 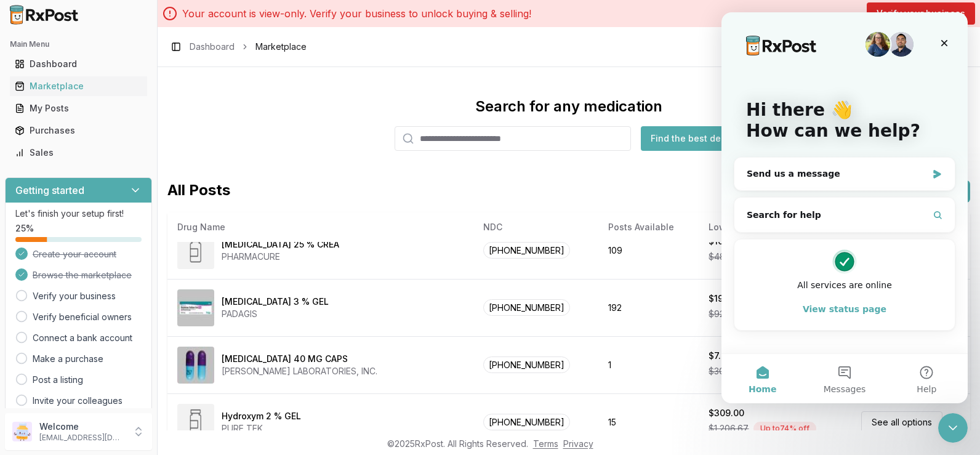 I want to click on div: Marketplace, so click(x=78, y=86).